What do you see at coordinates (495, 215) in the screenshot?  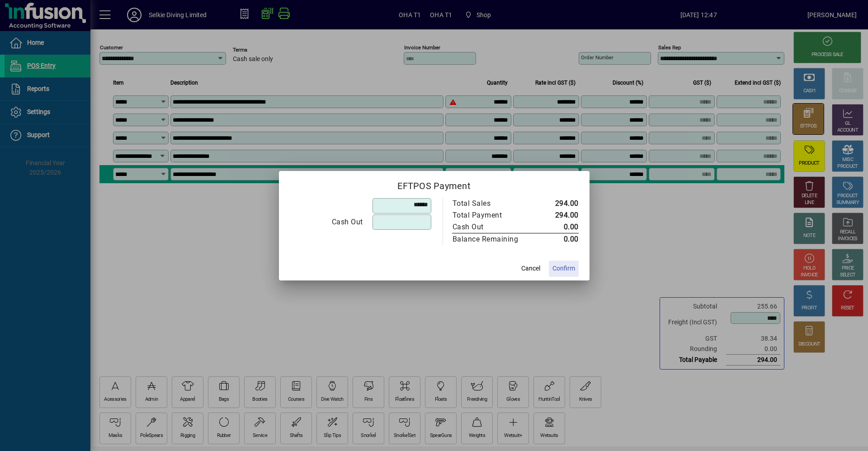 I see `td: Total Payment` at bounding box center [495, 215].